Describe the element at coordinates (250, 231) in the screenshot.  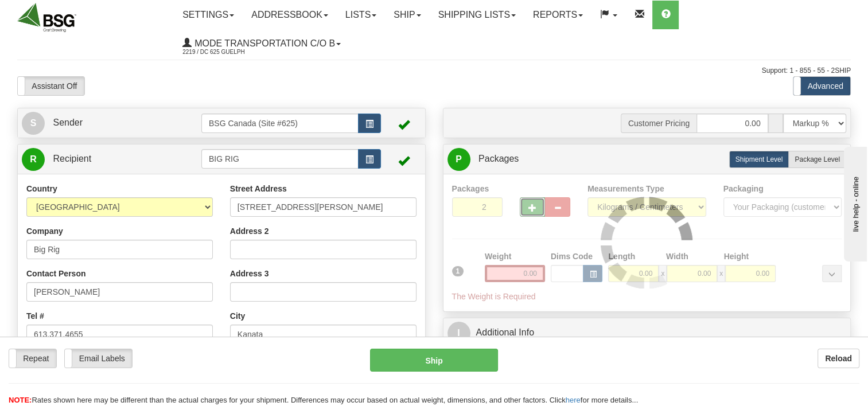
I see `label: Address 2` at that location.